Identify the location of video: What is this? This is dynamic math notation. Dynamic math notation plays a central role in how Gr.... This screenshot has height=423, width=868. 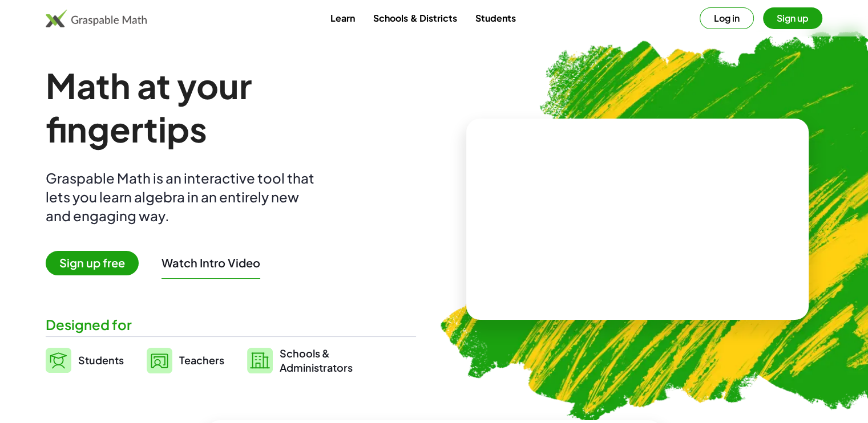
(637, 220).